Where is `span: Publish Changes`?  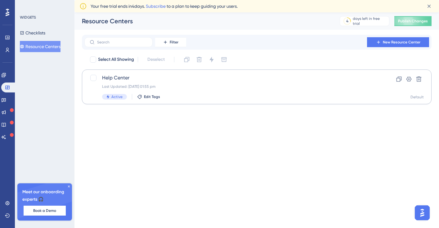
span: Publish Changes is located at coordinates (413, 21).